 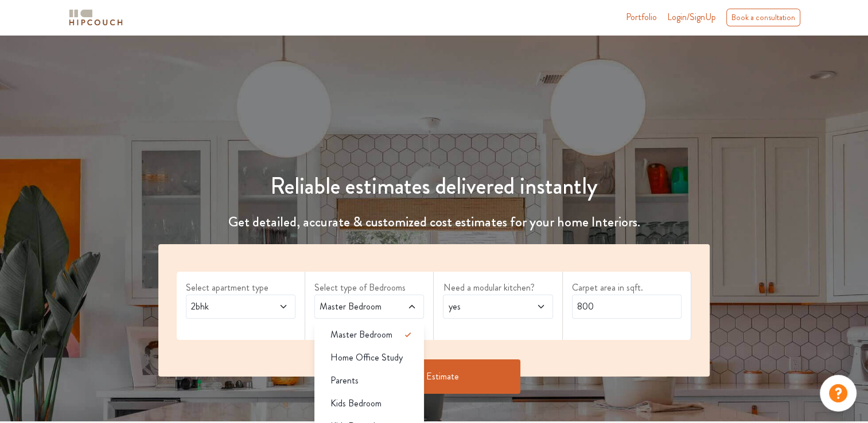 I want to click on label: Carpet area in sqft., so click(x=627, y=288).